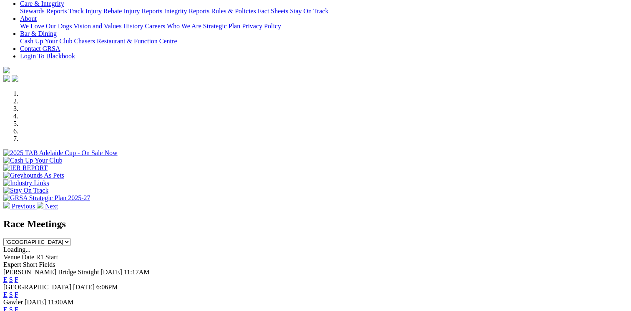  What do you see at coordinates (7, 78) in the screenshot?
I see `img: facebook.svg` at bounding box center [7, 78].